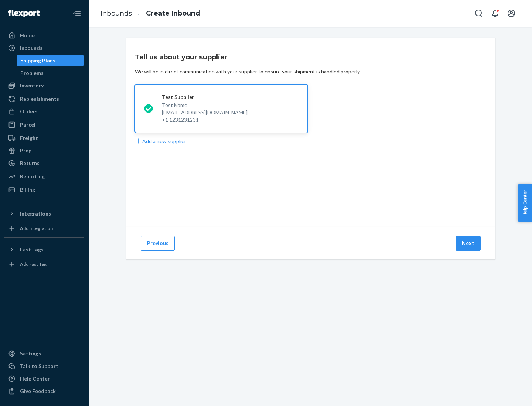 The image size is (532, 406). Describe the element at coordinates (34, 379) in the screenshot. I see `div: Help Center` at that location.